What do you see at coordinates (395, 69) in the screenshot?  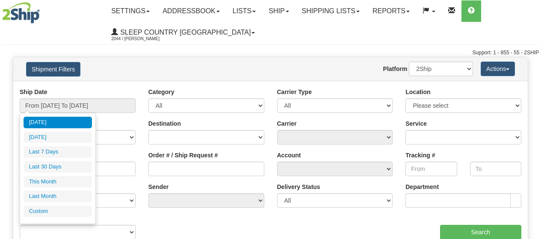 I see `label: Platform` at bounding box center [395, 69].